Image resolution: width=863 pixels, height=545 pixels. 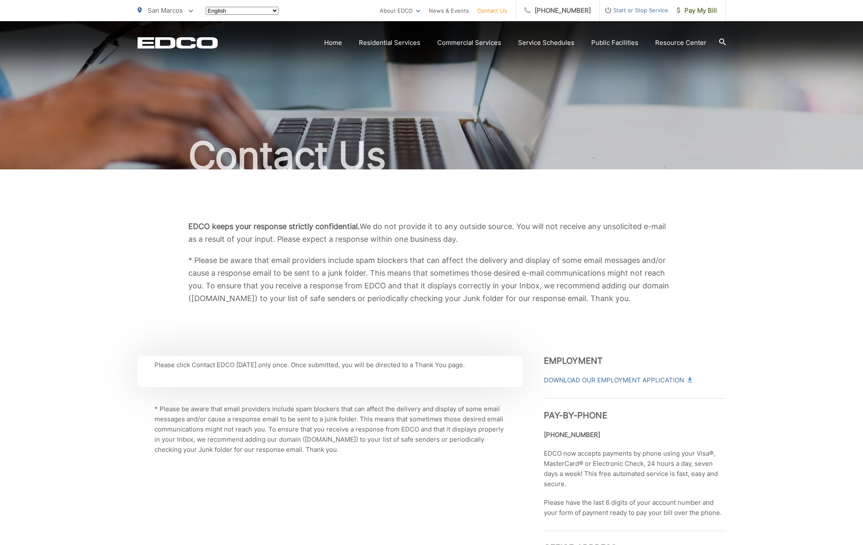 I want to click on p: We do not provide it to any outside source. You will not receive any unsolicited e-mail as a resu..., so click(x=432, y=233).